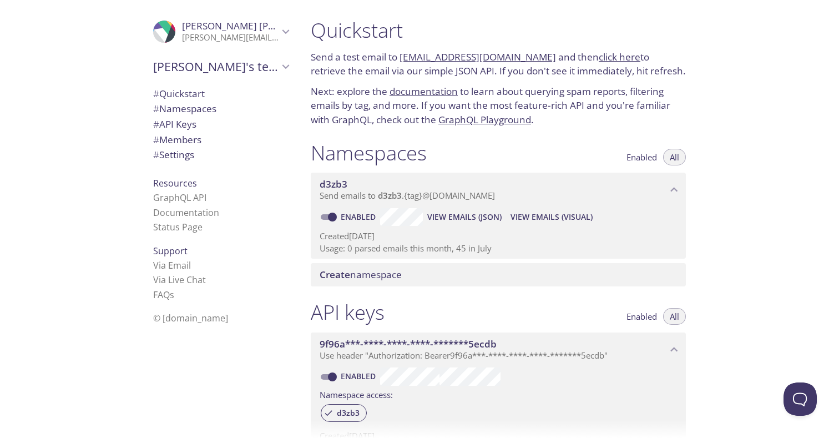 Image resolution: width=839 pixels, height=438 pixels. What do you see at coordinates (221, 67) in the screenshot?
I see `div: Alex's team` at bounding box center [221, 67].